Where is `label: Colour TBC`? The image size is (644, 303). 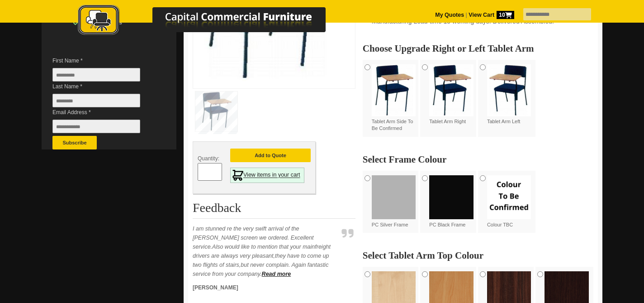 label: Colour TBC is located at coordinates (510, 202).